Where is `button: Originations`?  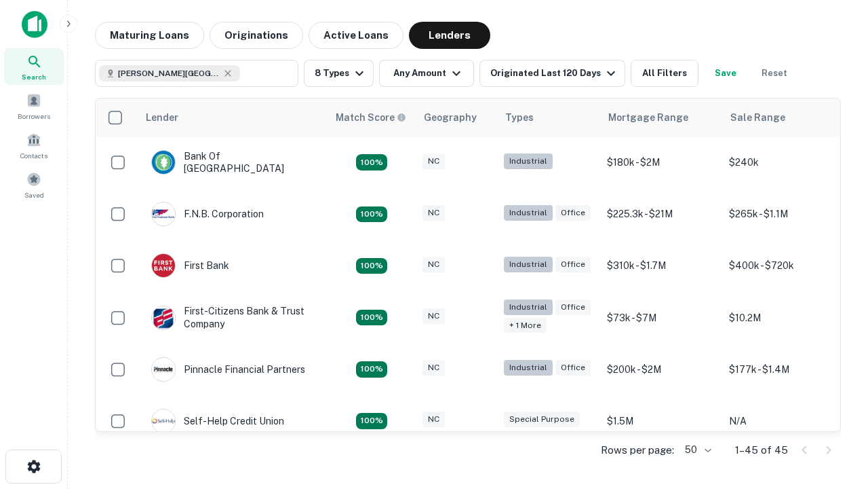 button: Originations is located at coordinates (256, 35).